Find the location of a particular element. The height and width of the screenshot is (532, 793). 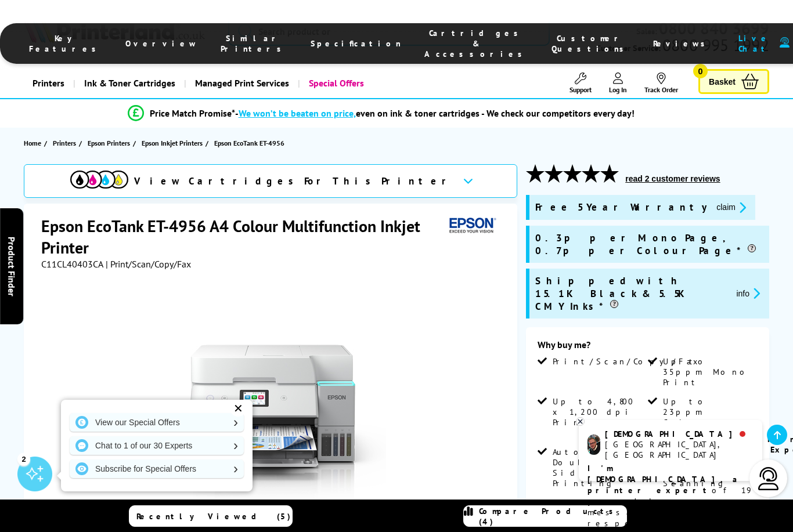

span: Recently Viewed (5) is located at coordinates (213, 517).